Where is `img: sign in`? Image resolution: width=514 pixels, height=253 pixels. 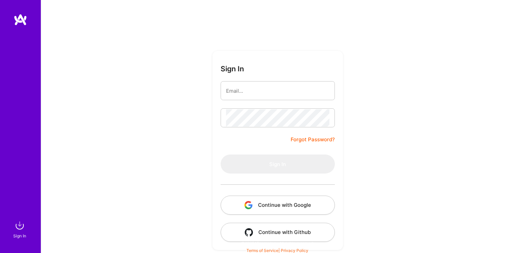 img: sign in is located at coordinates (20, 226).